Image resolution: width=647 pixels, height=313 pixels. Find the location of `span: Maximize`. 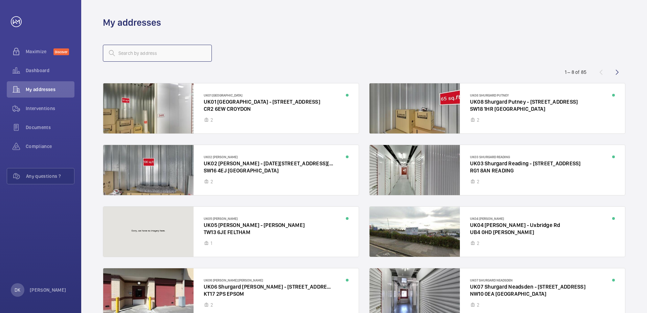

span: Maximize is located at coordinates (40, 51).